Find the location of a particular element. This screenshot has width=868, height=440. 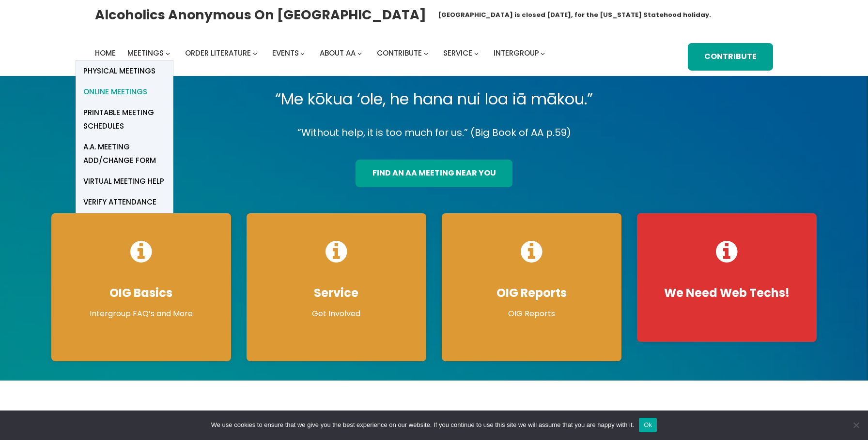

span: Service is located at coordinates (457, 53).